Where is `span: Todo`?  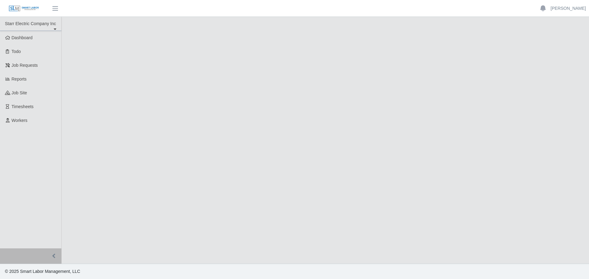 span: Todo is located at coordinates (16, 52).